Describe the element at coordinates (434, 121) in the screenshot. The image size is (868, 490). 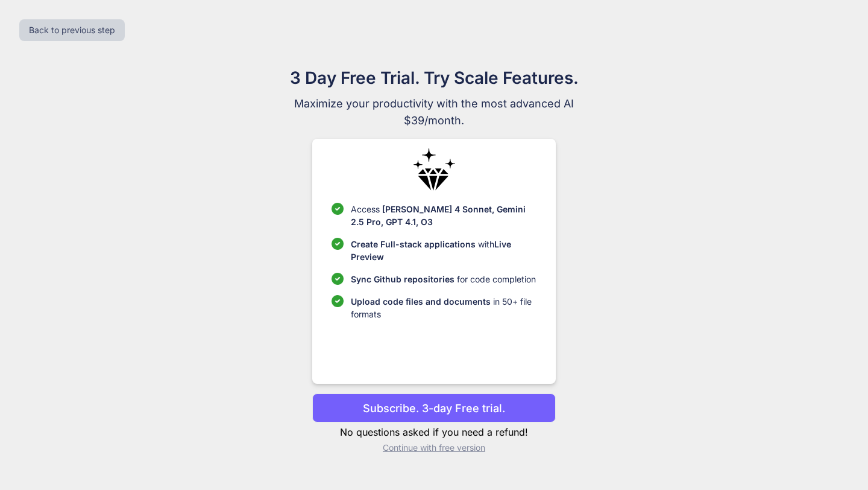
I see `span: $39/month.` at that location.